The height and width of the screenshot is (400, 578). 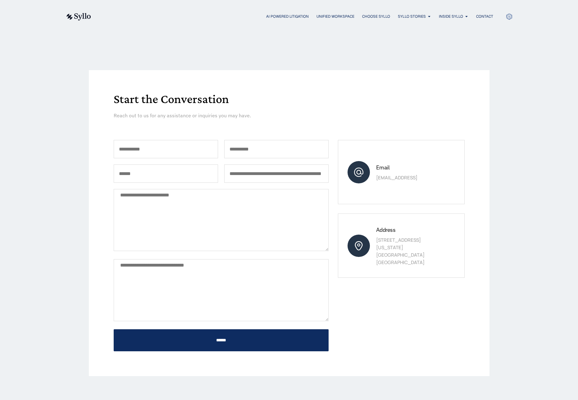 What do you see at coordinates (382, 167) in the screenshot?
I see `span: Email` at bounding box center [382, 167].